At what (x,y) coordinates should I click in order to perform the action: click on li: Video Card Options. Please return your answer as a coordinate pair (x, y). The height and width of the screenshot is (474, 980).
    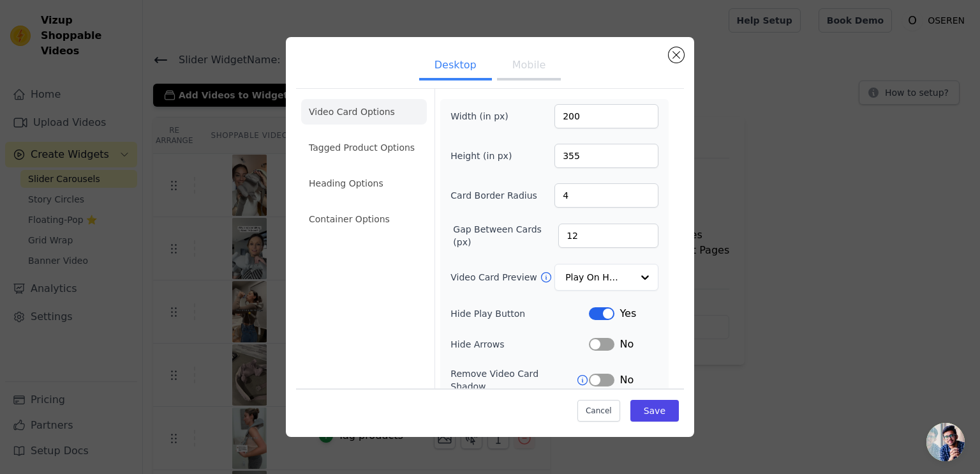
    Looking at the image, I should click on (364, 112).